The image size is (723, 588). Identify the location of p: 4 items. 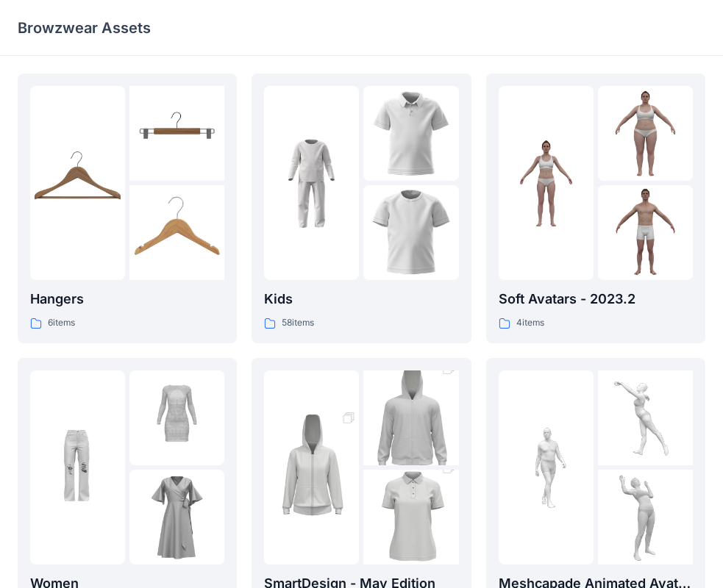
(530, 323).